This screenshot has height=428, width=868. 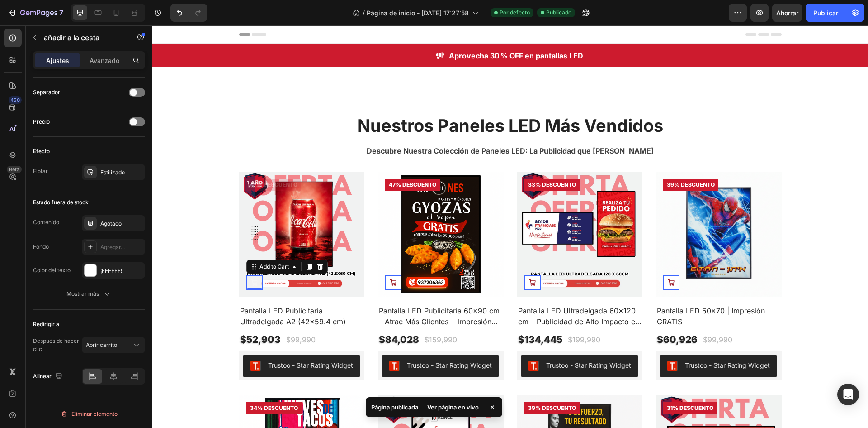 What do you see at coordinates (453, 407) in the screenshot?
I see `font: Ver página en vivo` at bounding box center [453, 407].